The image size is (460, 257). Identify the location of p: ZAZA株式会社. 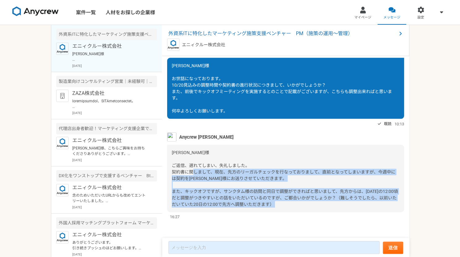
(110, 94).